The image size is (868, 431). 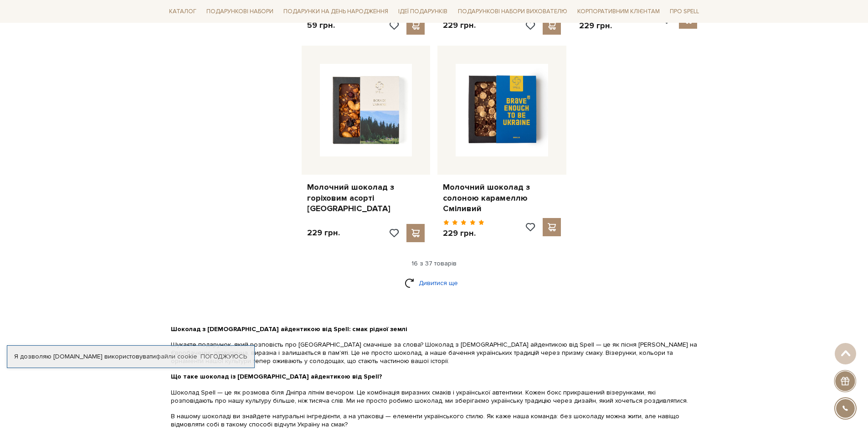 What do you see at coordinates (434, 264) in the screenshot?
I see `div: 16 з 37 товарів` at bounding box center [434, 264].